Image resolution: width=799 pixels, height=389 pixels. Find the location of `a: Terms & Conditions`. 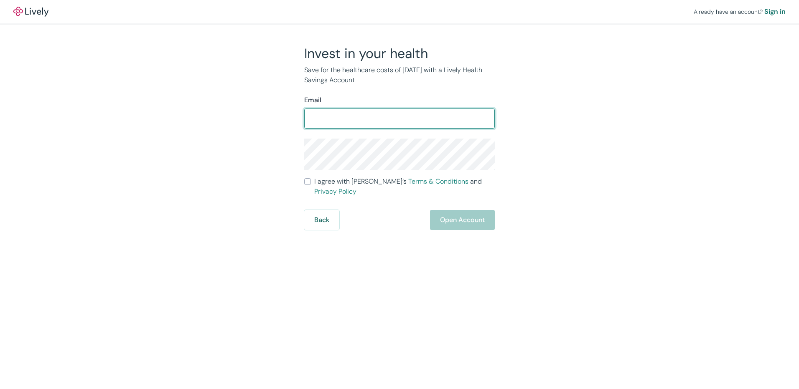

a: Terms & Conditions is located at coordinates (438, 181).